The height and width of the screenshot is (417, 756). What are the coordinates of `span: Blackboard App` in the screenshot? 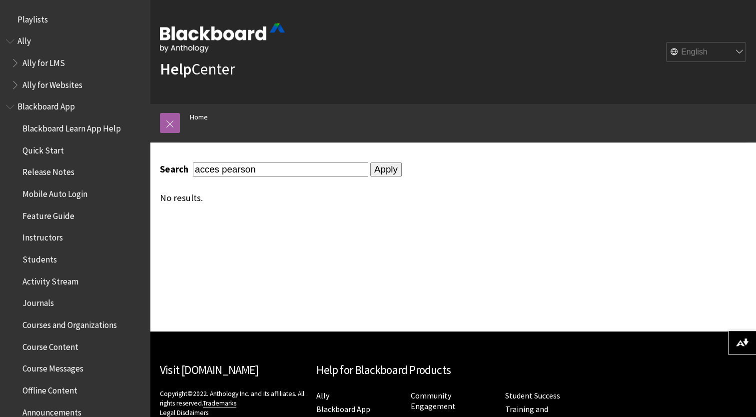 It's located at (46, 105).